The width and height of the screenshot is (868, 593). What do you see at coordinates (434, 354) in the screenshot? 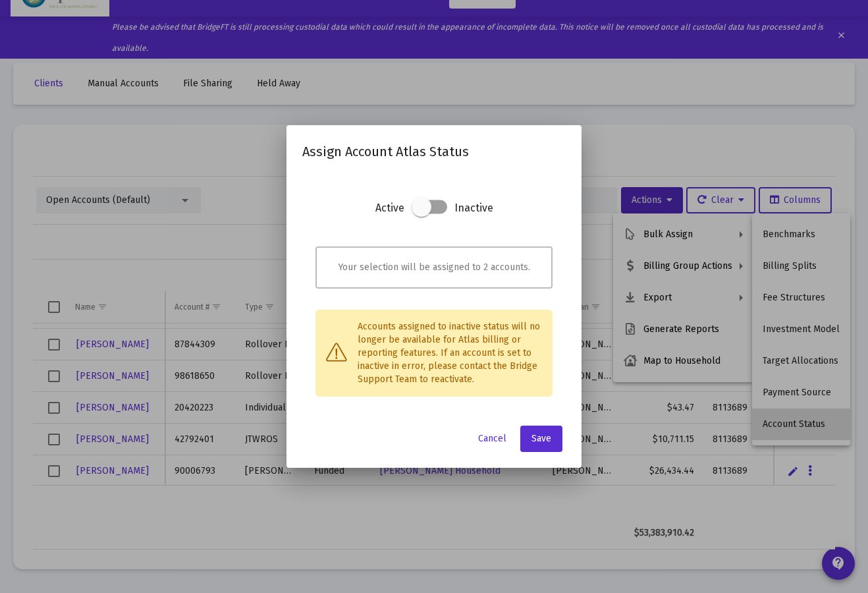
I see `div: Accounts assigned to inactive status will no longer be available for Atlas billing or reporting f...` at bounding box center [434, 354].